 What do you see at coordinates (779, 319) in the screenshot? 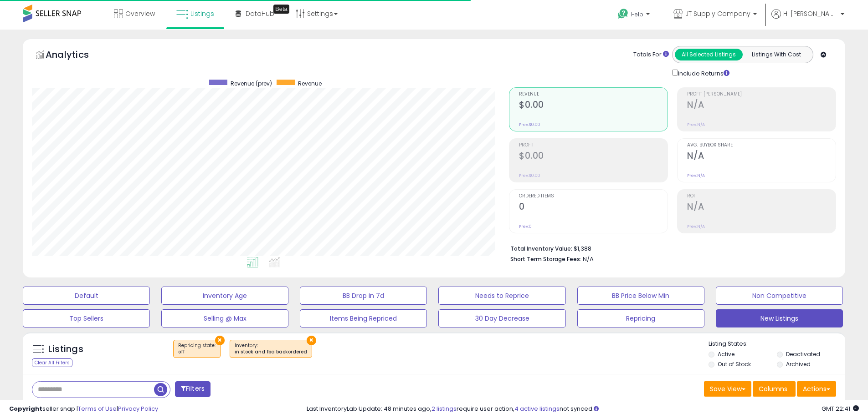
I see `button: New Listings` at bounding box center [779, 319].